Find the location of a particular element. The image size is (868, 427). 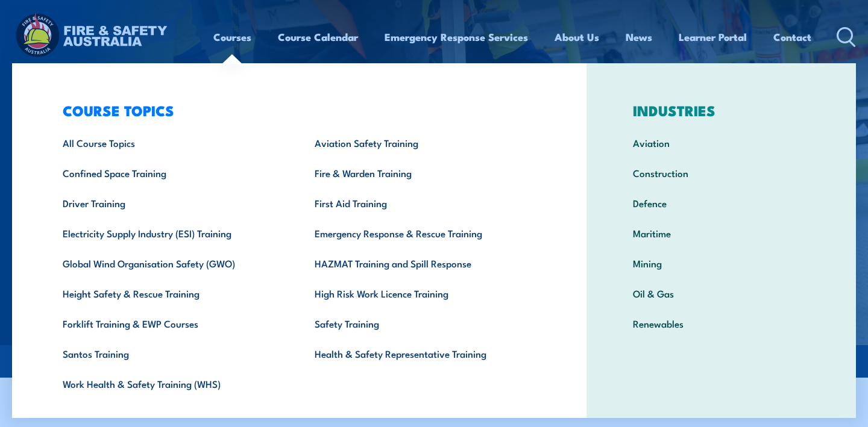

a: Aviation Safety Training is located at coordinates (422, 143).